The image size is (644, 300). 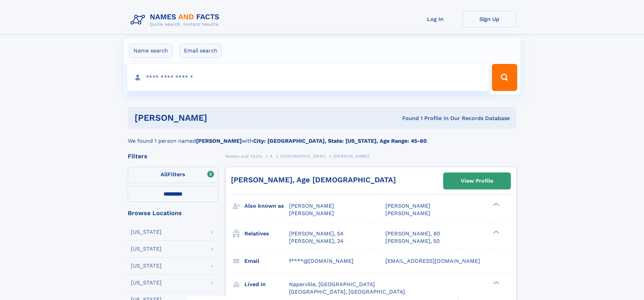 What do you see at coordinates (151, 51) in the screenshot?
I see `label: Name search` at bounding box center [151, 51].